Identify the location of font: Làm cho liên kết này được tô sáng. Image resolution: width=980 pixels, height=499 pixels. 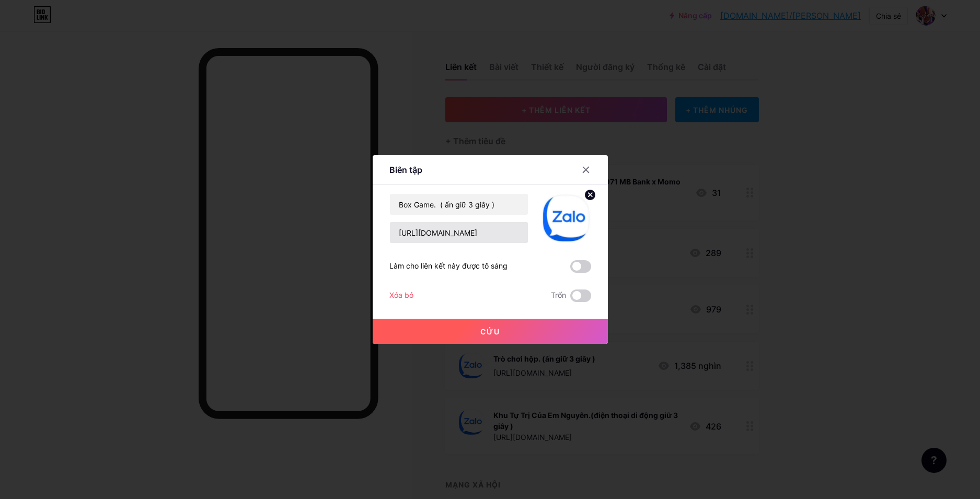
(448, 266).